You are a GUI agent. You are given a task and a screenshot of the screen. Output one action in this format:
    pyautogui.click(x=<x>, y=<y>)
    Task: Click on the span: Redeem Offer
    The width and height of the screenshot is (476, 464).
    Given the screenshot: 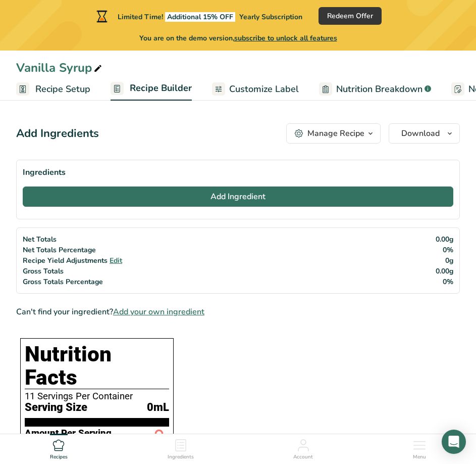 What is the action you would take?
    pyautogui.click(x=350, y=16)
    